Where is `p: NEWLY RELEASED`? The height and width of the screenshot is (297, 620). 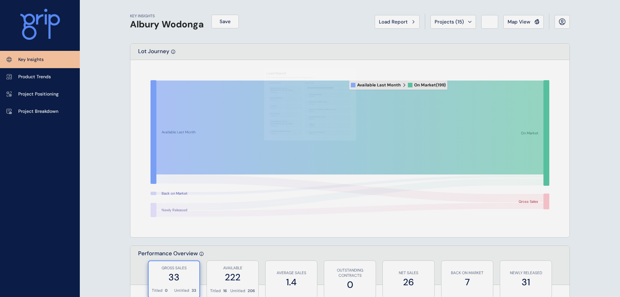 p: NEWLY RELEASED is located at coordinates (526, 273).